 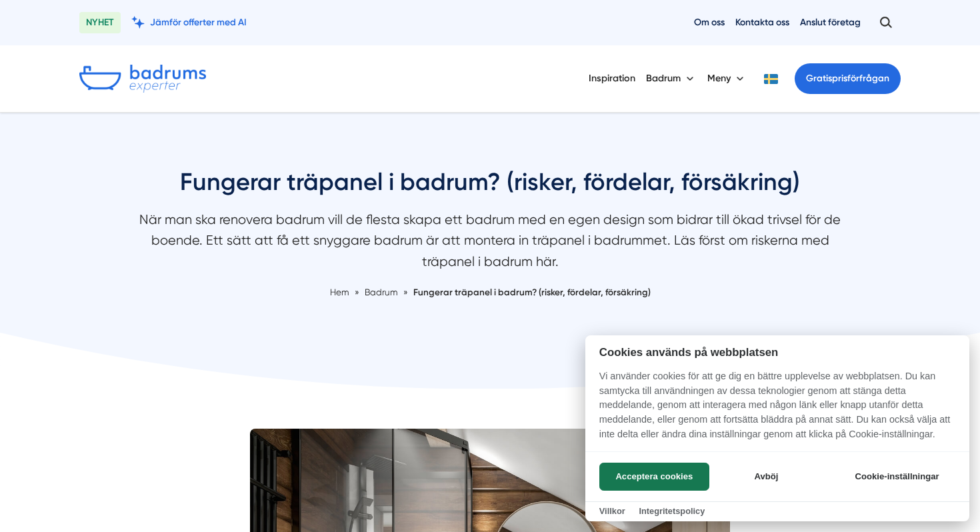 What do you see at coordinates (766, 476) in the screenshot?
I see `button: Avböj` at bounding box center [766, 476].